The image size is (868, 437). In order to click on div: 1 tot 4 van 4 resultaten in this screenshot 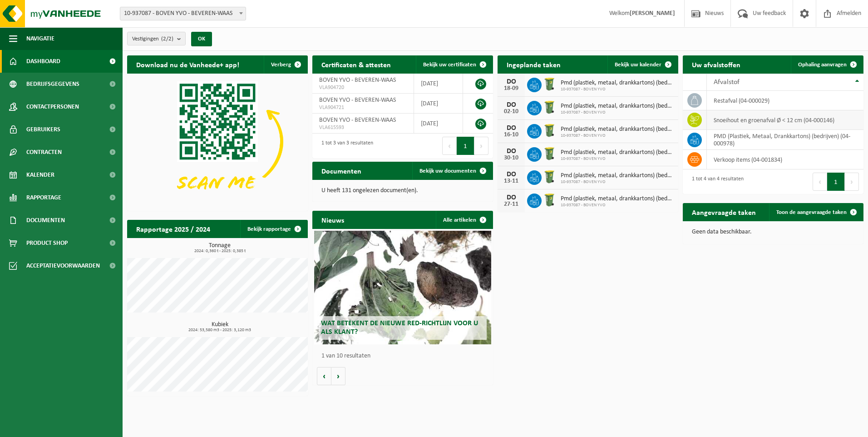, I will do `click(716, 181)`.